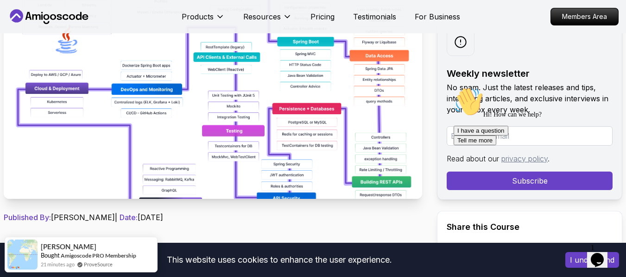 Image resolution: width=626 pixels, height=277 pixels. Describe the element at coordinates (529, 74) in the screenshot. I see `h2: Weekly newsletter` at that location.